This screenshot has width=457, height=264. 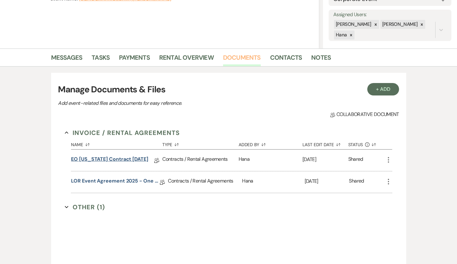 I want to click on a: Notes, so click(x=321, y=59).